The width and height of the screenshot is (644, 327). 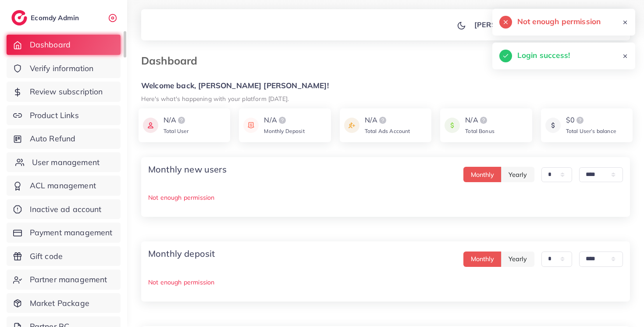 What do you see at coordinates (182, 254) in the screenshot?
I see `h4: Monthly deposit` at bounding box center [182, 254].